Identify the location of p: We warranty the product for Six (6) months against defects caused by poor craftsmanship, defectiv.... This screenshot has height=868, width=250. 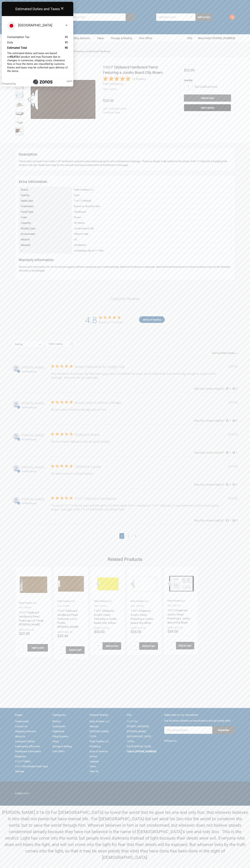
(125, 269).